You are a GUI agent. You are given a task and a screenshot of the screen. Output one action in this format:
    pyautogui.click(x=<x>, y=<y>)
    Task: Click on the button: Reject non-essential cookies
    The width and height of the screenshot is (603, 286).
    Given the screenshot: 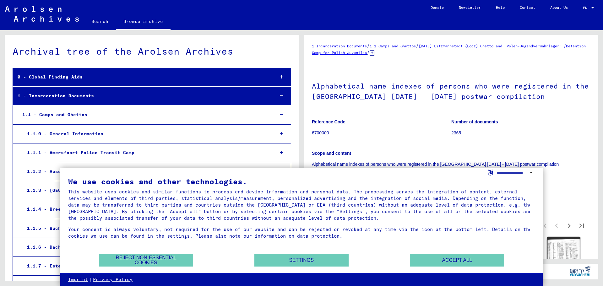 What is the action you would take?
    pyautogui.click(x=146, y=260)
    